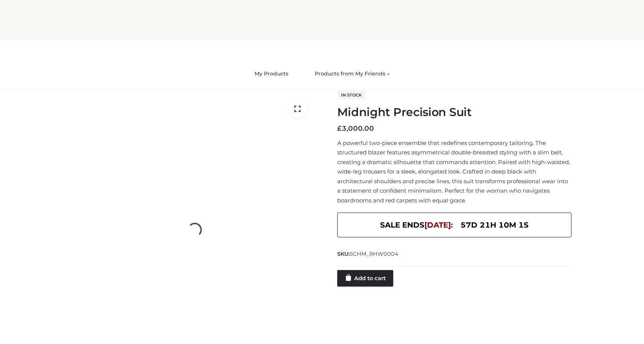  Describe the element at coordinates (352, 74) in the screenshot. I see `a: Products from My Friends` at that location.